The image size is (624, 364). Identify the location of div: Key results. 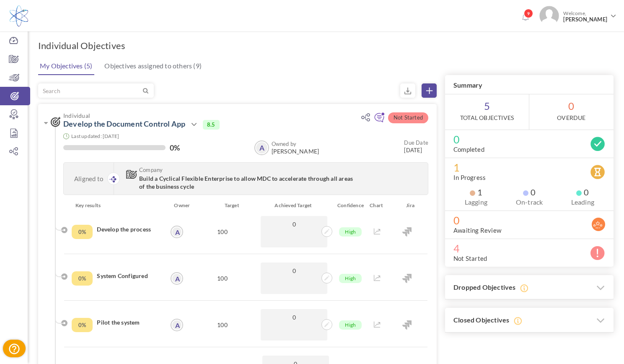
(119, 205).